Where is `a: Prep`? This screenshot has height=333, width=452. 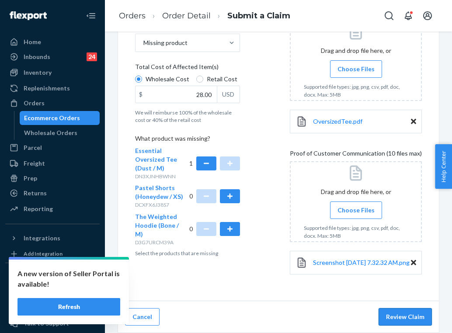
a: Prep is located at coordinates (52, 178).